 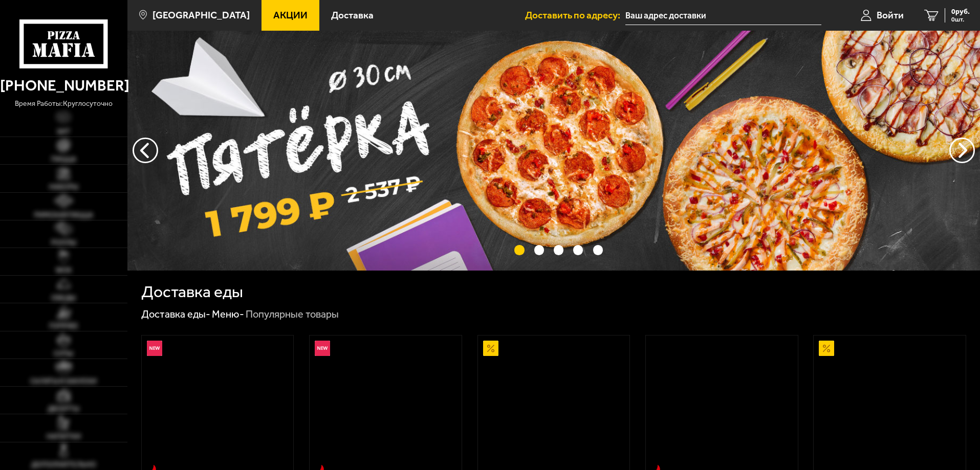 What do you see at coordinates (723, 15) in the screenshot?
I see `input: Ваш адрес доставки` at bounding box center [723, 15].